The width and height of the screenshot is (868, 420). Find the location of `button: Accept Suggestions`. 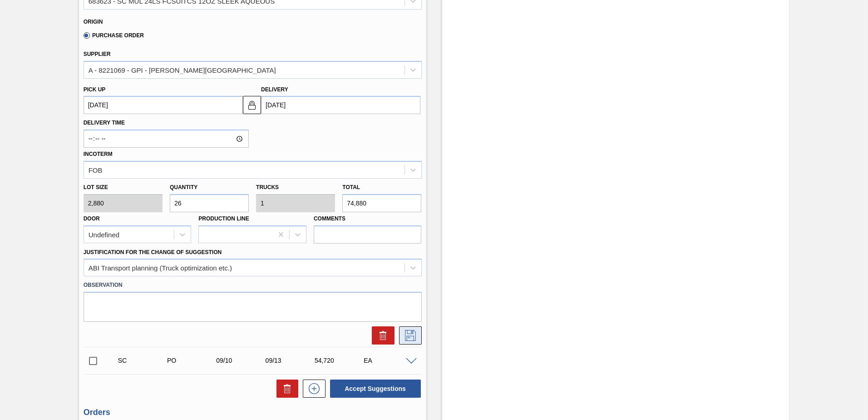

button: Accept Suggestions is located at coordinates (375, 389).